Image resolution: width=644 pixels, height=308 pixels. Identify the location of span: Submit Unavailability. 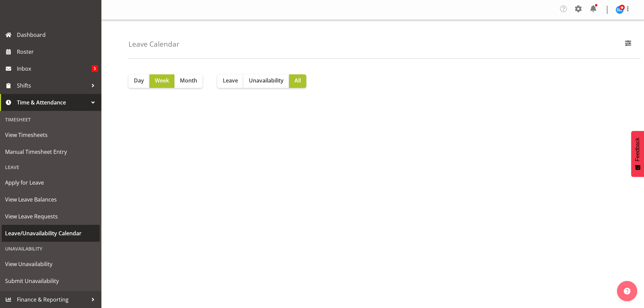
(50, 281).